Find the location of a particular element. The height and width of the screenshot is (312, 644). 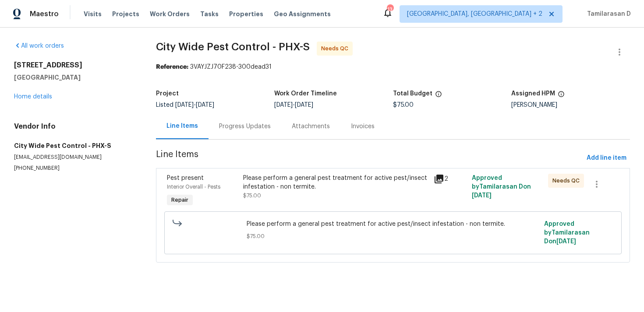

span: Visits is located at coordinates (93, 14).